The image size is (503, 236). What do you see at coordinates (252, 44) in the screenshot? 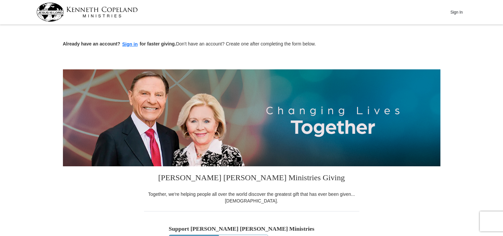
I see `p: Don't have an account? Create one after completing the form below.` at bounding box center [252, 44].